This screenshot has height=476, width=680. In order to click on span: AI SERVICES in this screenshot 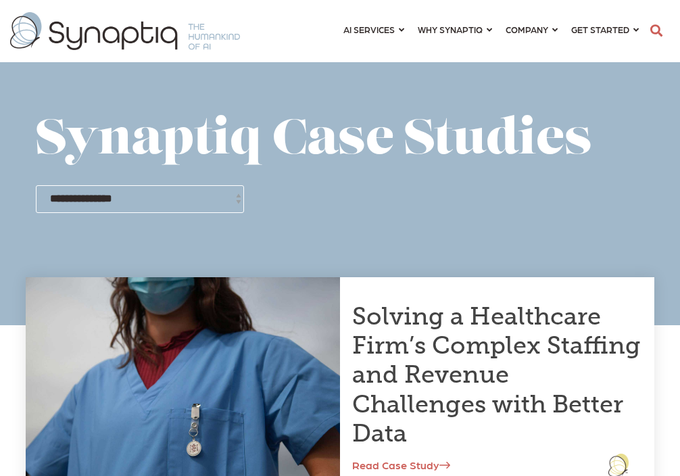, I will do `click(369, 29)`.